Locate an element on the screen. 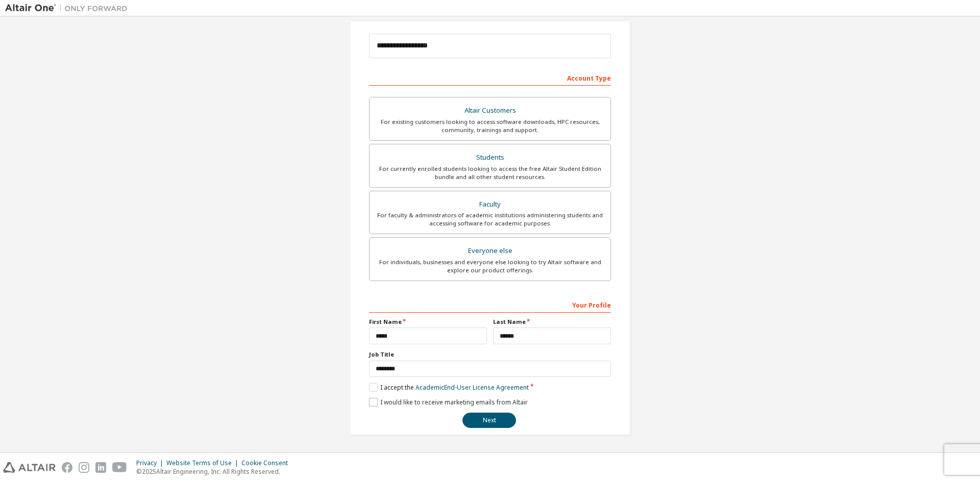  p: © 2025 Altair Engineering, Inc. All Rights Reserved. is located at coordinates (215, 471).